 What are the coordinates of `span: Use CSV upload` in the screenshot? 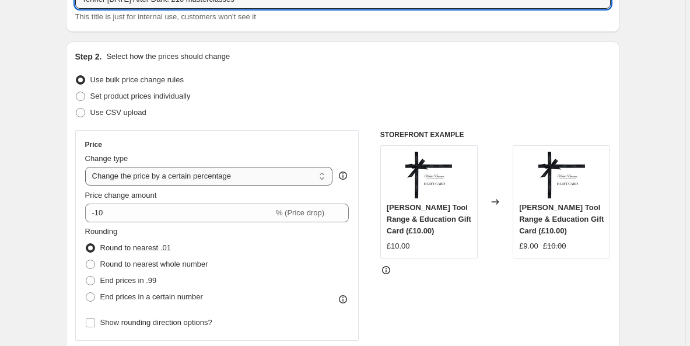 It's located at (118, 112).